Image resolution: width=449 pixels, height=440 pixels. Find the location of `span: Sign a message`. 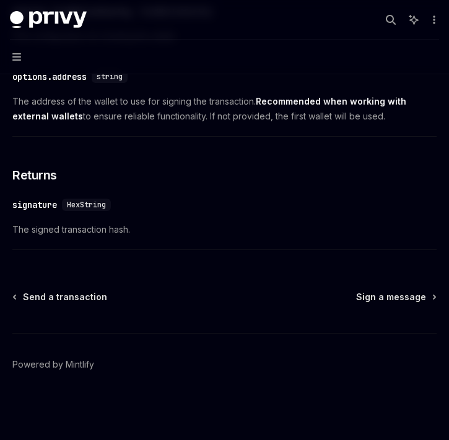

span: Sign a message is located at coordinates (390, 297).